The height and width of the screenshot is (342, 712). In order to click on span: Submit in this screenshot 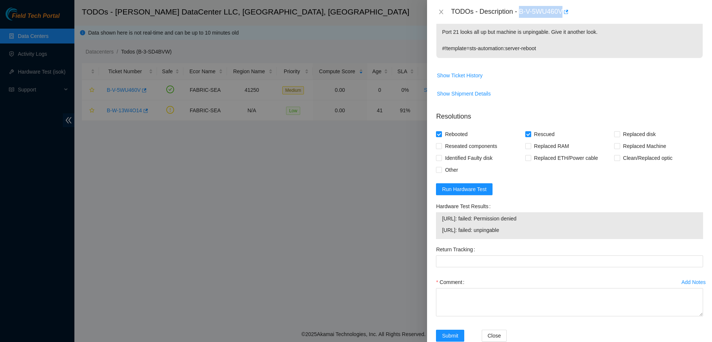, I will do `click(450, 336)`.